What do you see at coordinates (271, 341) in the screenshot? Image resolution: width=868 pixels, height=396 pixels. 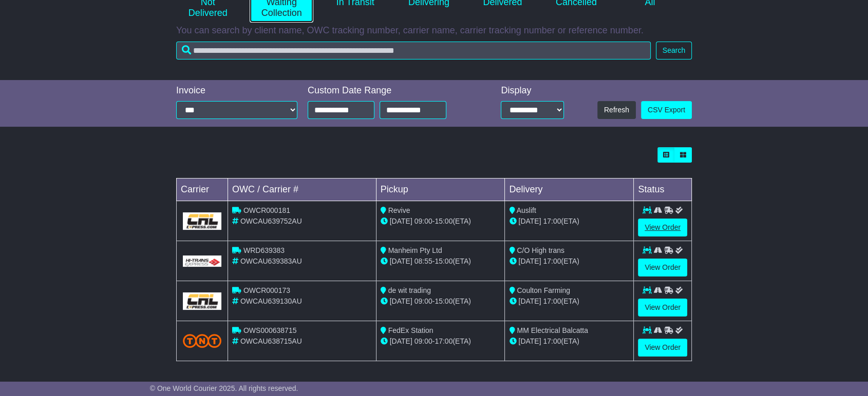 I see `span: OWCAU638715AU` at bounding box center [271, 341].